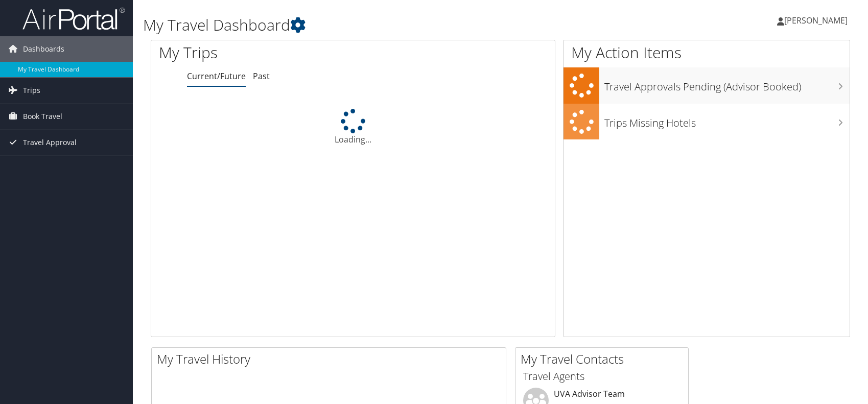  Describe the element at coordinates (32, 90) in the screenshot. I see `span: Trips` at that location.